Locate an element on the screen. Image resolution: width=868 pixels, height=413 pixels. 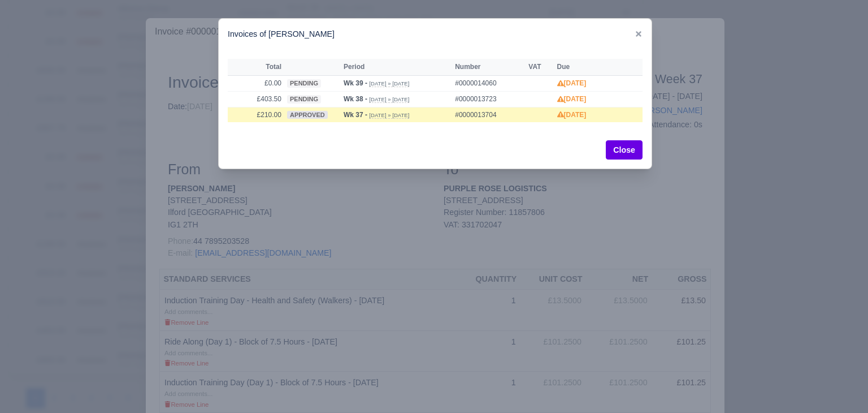
button: Close is located at coordinates (624, 150).